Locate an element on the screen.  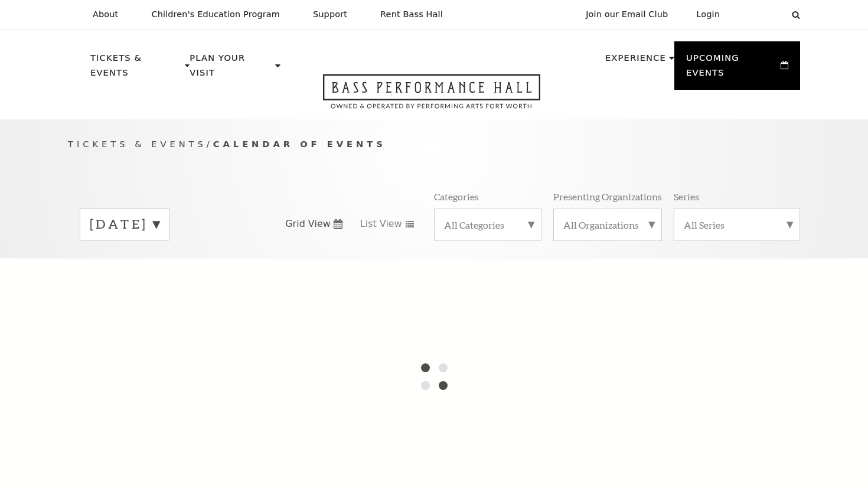
p: Children's Education Program is located at coordinates (216, 14).